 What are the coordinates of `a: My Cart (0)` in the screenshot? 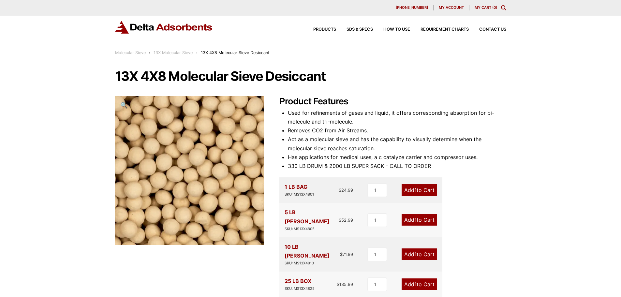 It's located at (486, 7).